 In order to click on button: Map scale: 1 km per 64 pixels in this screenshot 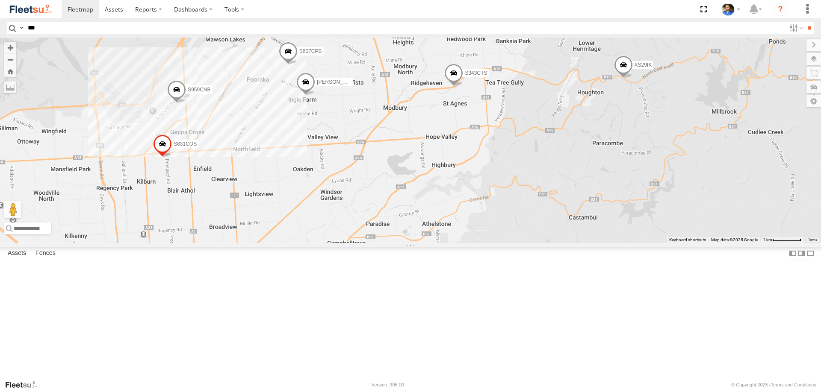, I will do `click(782, 240)`.